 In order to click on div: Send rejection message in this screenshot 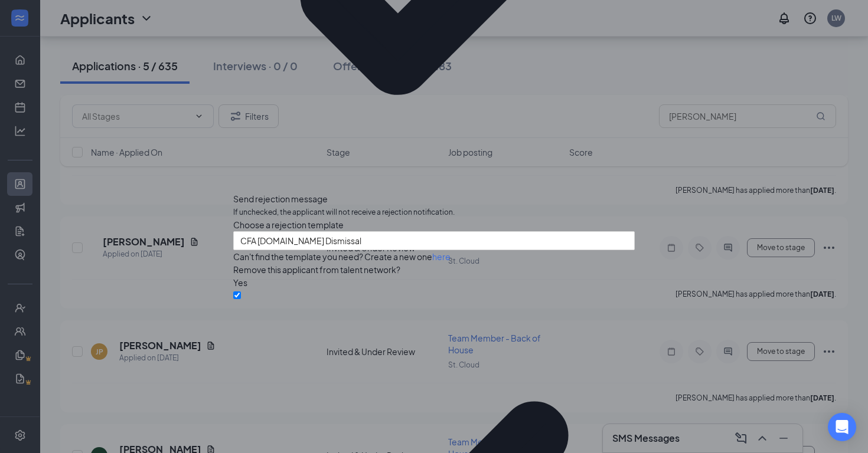, I will do `click(434, 199)`.